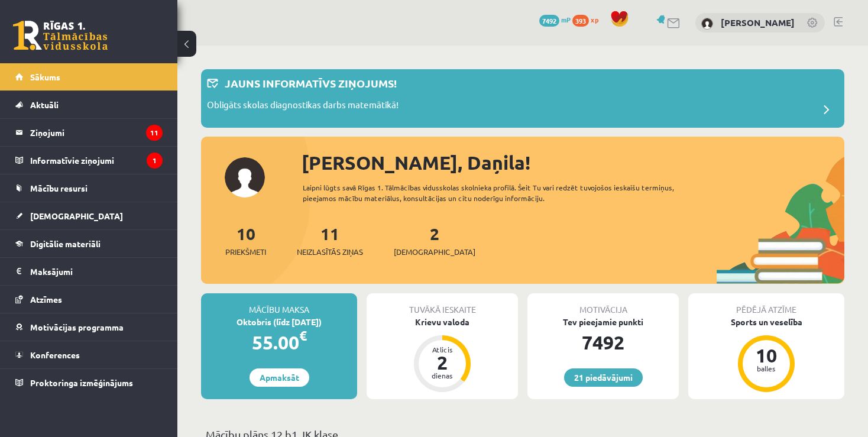  Describe the element at coordinates (55, 355) in the screenshot. I see `span: Konferences` at that location.